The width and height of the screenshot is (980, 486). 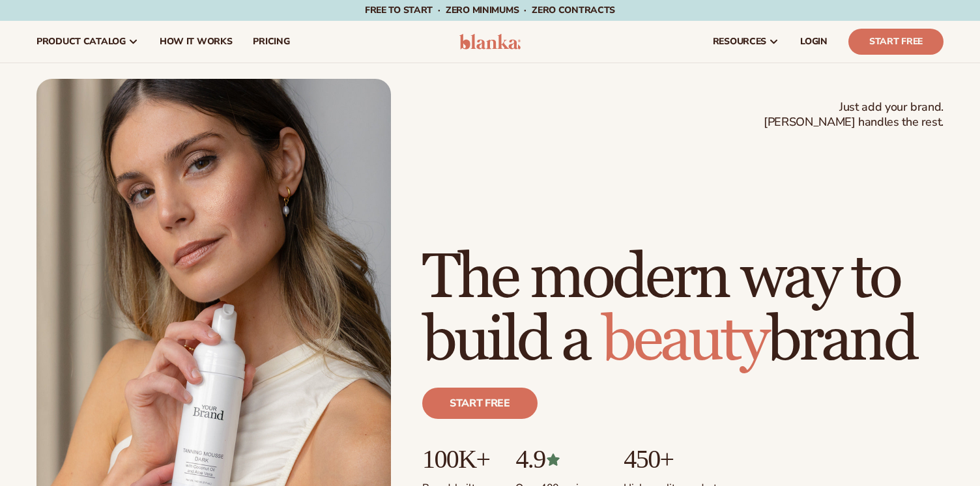 I want to click on a: pricing, so click(x=271, y=42).